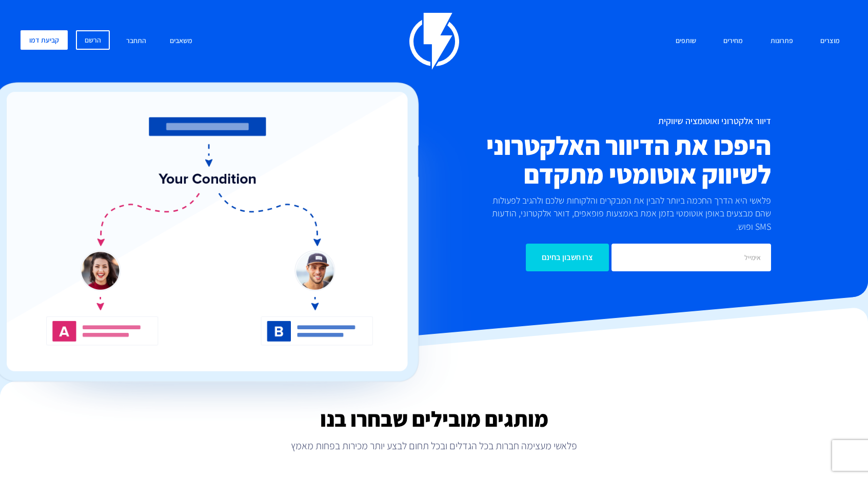  What do you see at coordinates (830, 41) in the screenshot?
I see `a: מוצרים` at bounding box center [830, 41].